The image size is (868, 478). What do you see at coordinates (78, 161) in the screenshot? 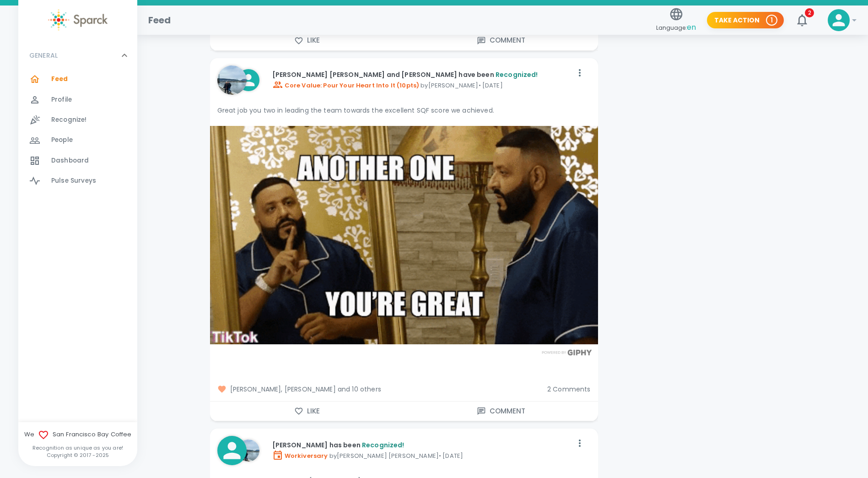
I see `a: Dashboard` at bounding box center [78, 161].